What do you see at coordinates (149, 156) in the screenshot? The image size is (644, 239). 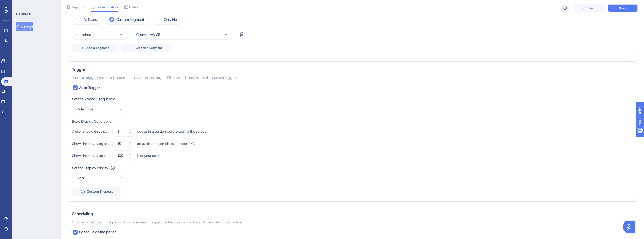 I see `div: % of your users.` at bounding box center [149, 156].